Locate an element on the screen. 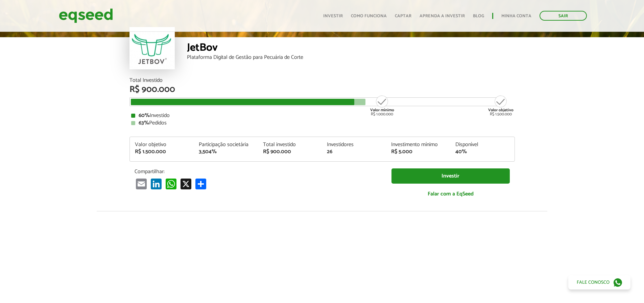 Image resolution: width=644 pixels, height=303 pixels. strong: Valor objetivo is located at coordinates (501, 110).